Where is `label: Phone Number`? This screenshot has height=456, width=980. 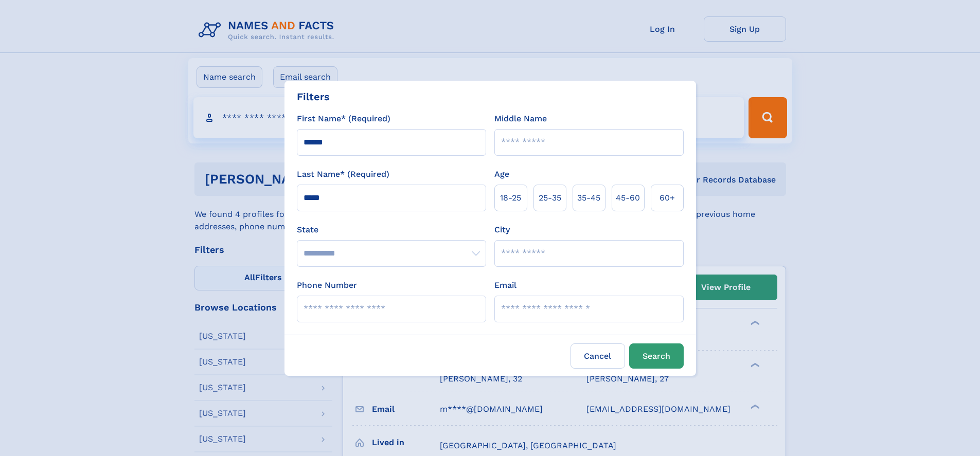
label: Phone Number is located at coordinates (326, 285).